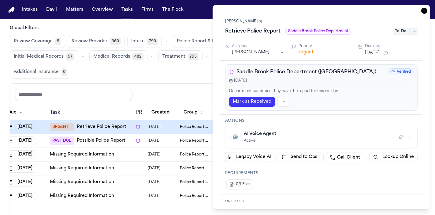  Describe the element at coordinates (64, 72) in the screenshot. I see `span: 0` at that location.